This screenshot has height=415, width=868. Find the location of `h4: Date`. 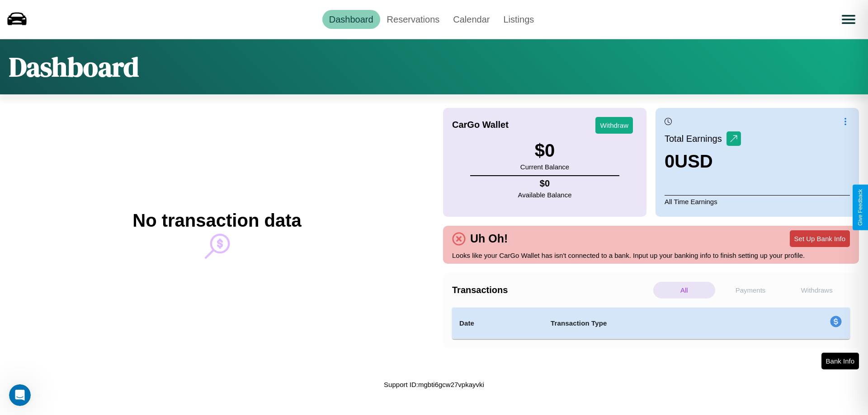

h4: Date is located at coordinates (498, 323).